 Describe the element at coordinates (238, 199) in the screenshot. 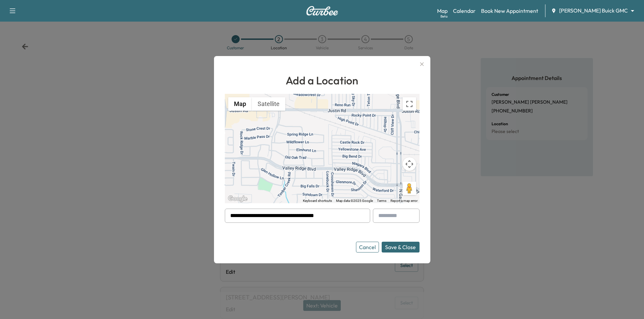

I see `a: Open this area in Google Maps (opens a new window)` at that location.